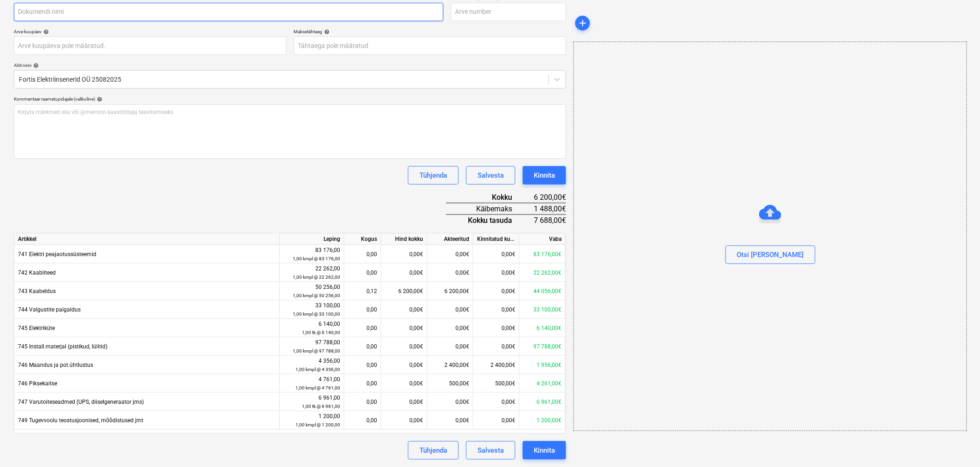  I want to click on div: 83 176,00, so click(312, 254).